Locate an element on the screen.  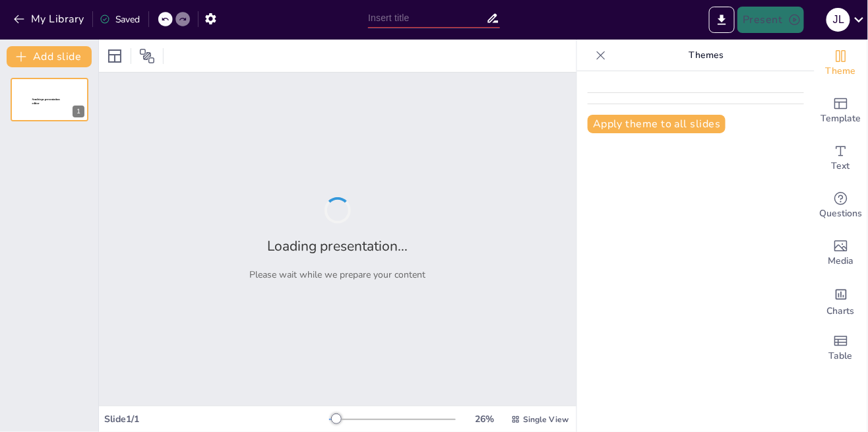
div: Add text boxes is located at coordinates (841, 158).